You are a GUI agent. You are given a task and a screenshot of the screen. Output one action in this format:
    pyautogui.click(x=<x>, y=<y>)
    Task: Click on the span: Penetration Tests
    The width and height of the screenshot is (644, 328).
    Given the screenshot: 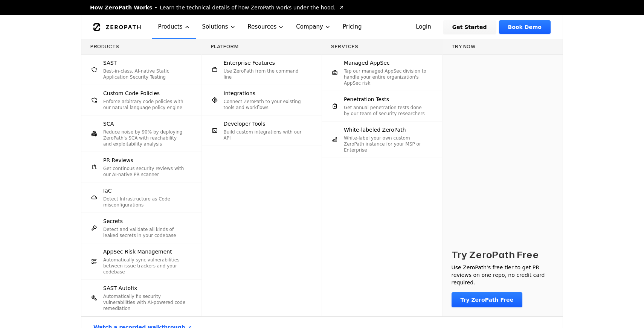 What is the action you would take?
    pyautogui.click(x=366, y=99)
    